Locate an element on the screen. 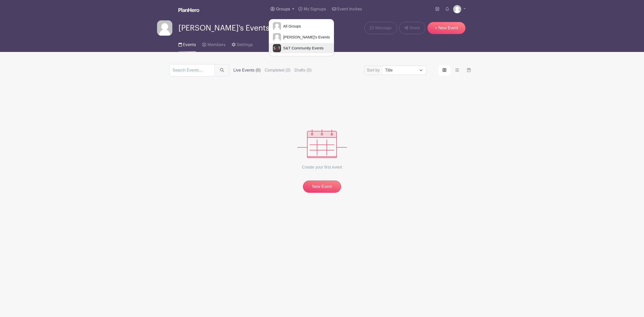 The height and width of the screenshot is (317, 644). p: Create your first event is located at coordinates (322, 167).